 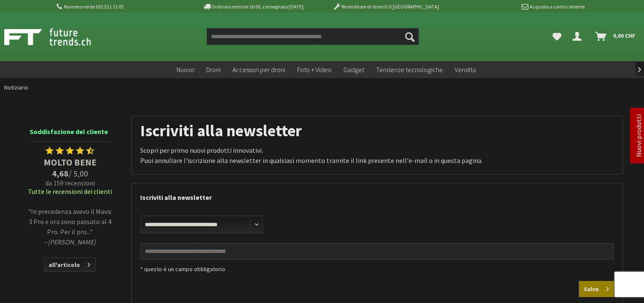 What do you see at coordinates (70, 191) in the screenshot?
I see `a: Tutte le recensioni dei clienti` at bounding box center [70, 191].